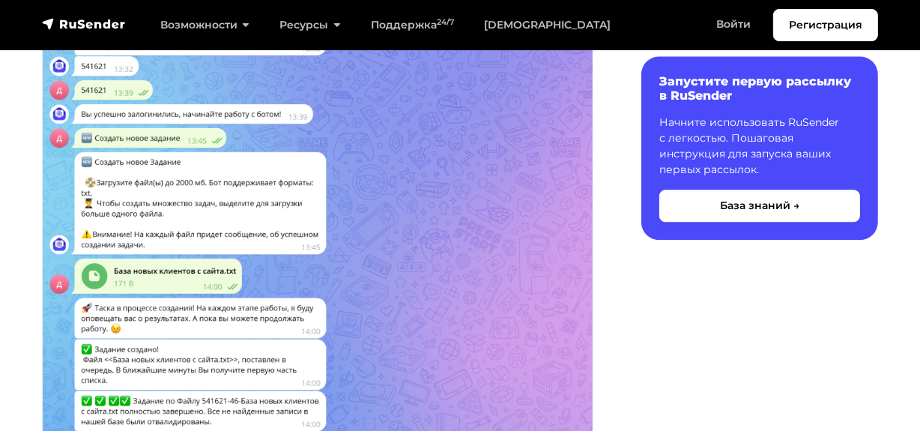 The image size is (920, 431). Describe the element at coordinates (759, 205) in the screenshot. I see `button: База знаний →` at that location.